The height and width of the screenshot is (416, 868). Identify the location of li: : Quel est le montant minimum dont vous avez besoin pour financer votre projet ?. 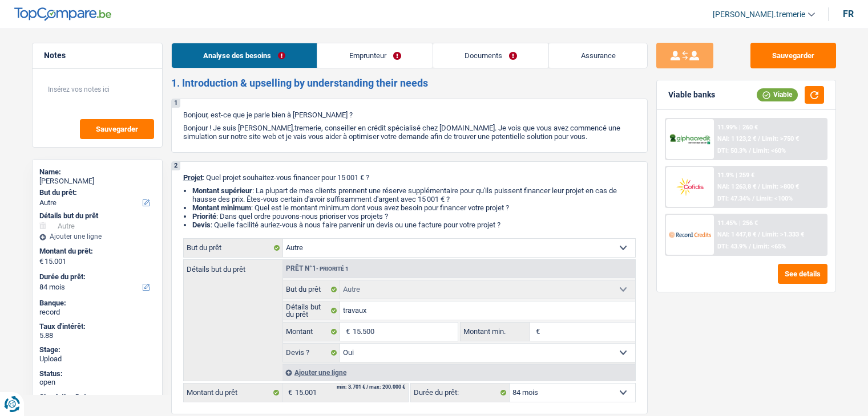
(414, 208).